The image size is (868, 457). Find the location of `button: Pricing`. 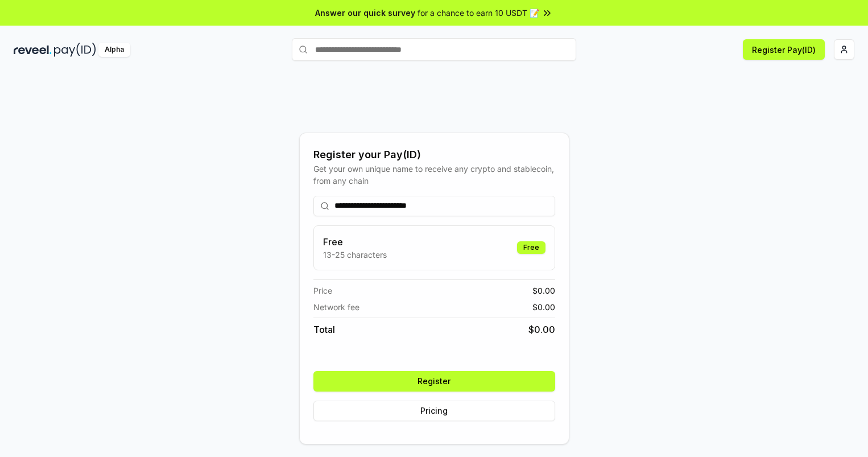

button: Pricing is located at coordinates (434, 411).